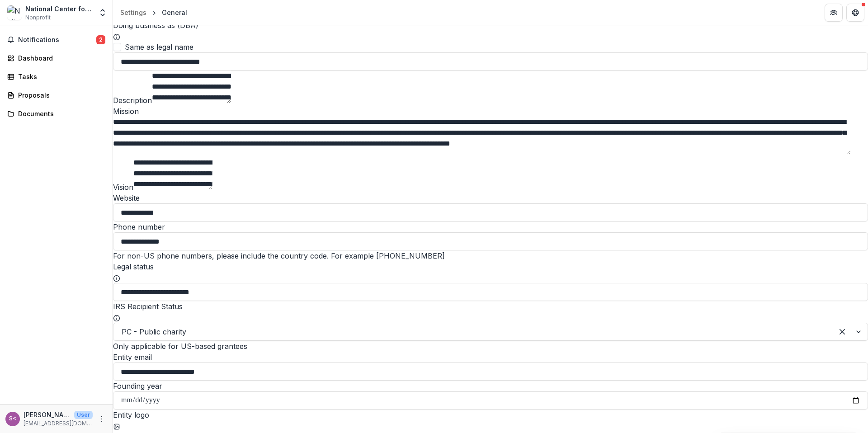 Image resolution: width=868 pixels, height=433 pixels. I want to click on label: Doing business as (DBA), so click(156, 25).